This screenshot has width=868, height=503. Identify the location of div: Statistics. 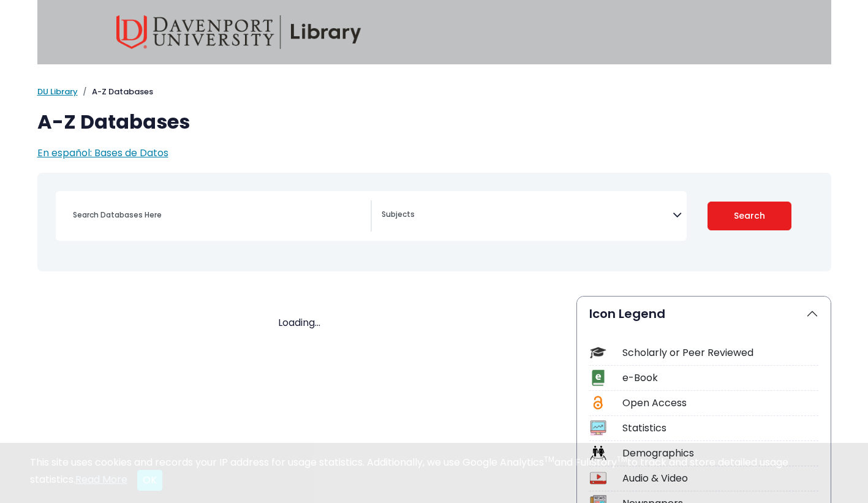
(720, 428).